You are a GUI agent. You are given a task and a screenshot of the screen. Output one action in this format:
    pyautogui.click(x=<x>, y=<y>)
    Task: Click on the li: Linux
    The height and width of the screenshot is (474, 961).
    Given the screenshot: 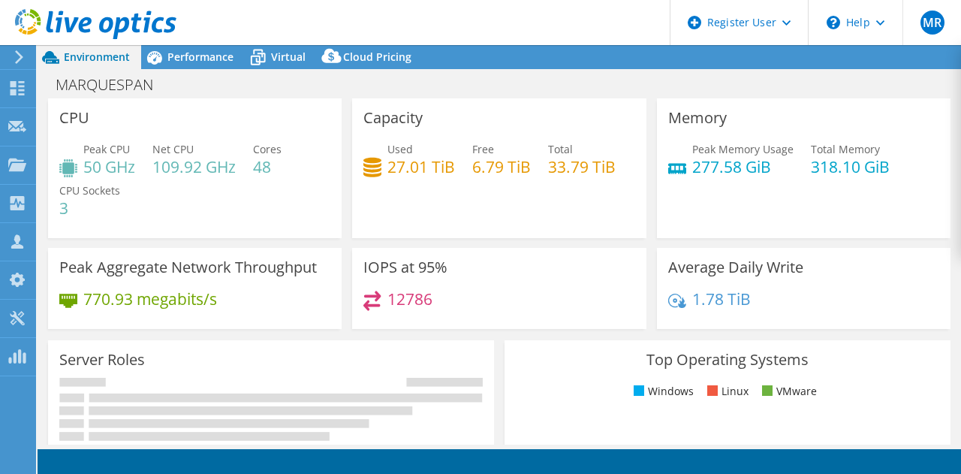 What is the action you would take?
    pyautogui.click(x=726, y=391)
    